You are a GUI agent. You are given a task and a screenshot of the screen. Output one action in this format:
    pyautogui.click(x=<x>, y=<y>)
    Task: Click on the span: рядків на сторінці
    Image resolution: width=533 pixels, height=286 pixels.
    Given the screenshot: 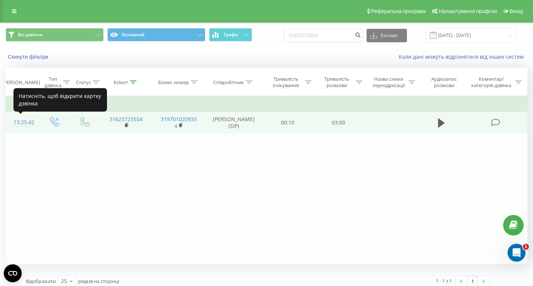 What is the action you would take?
    pyautogui.click(x=99, y=281)
    